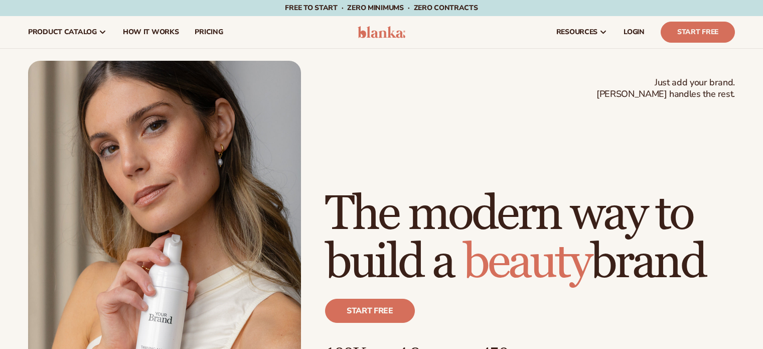  I want to click on img: logo, so click(381, 32).